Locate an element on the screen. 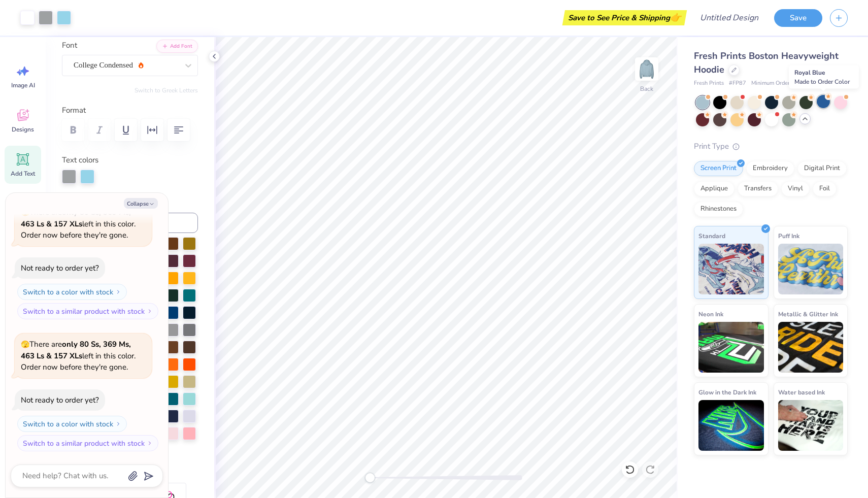 This screenshot has width=868, height=498. span: Image AI is located at coordinates (23, 86).